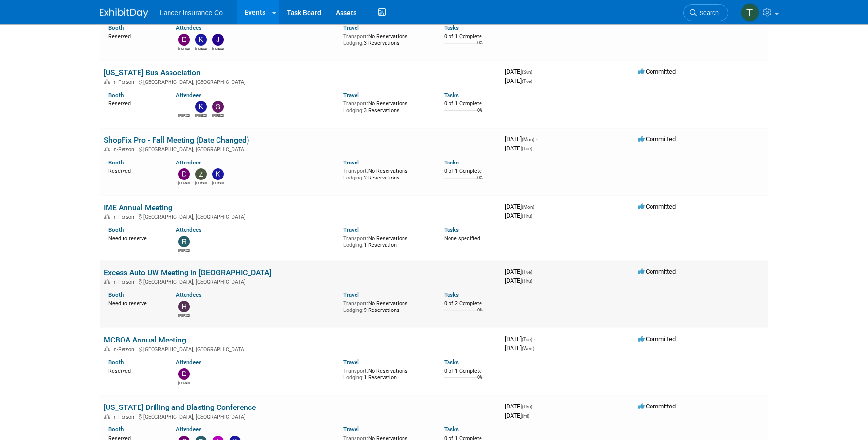 This screenshot has height=440, width=868. I want to click on div: No Reservations 1 Reservation, so click(386, 373).